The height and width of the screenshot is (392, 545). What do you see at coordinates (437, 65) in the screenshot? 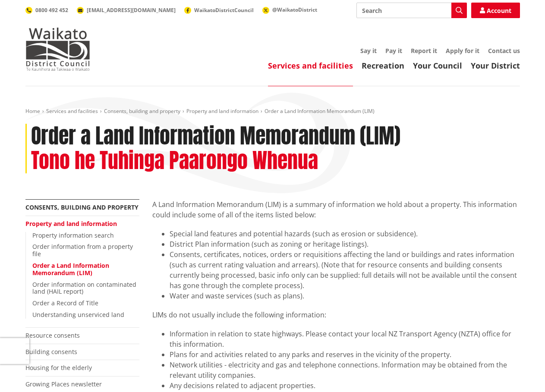
I see `a: Your Council` at bounding box center [437, 65].